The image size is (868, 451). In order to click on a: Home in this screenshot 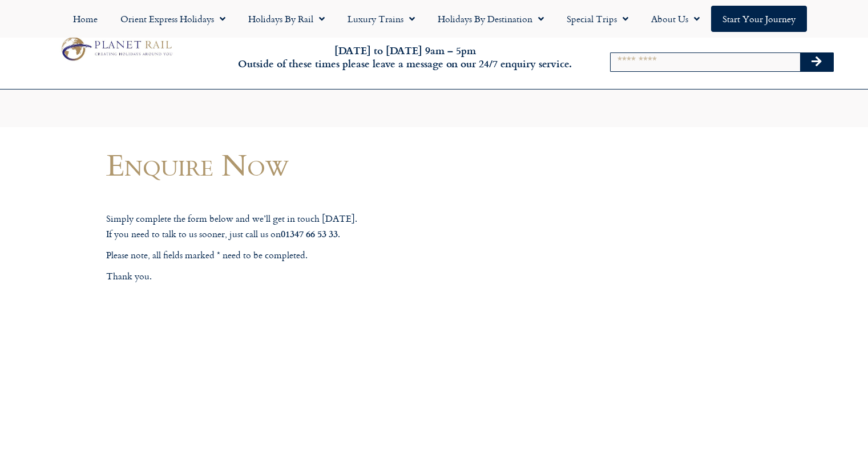, I will do `click(85, 19)`.